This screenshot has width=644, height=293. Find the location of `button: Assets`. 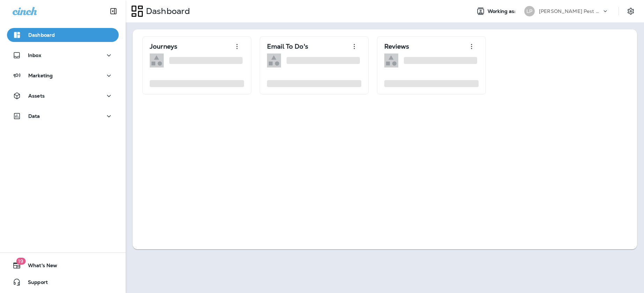

button: Assets is located at coordinates (63, 96).